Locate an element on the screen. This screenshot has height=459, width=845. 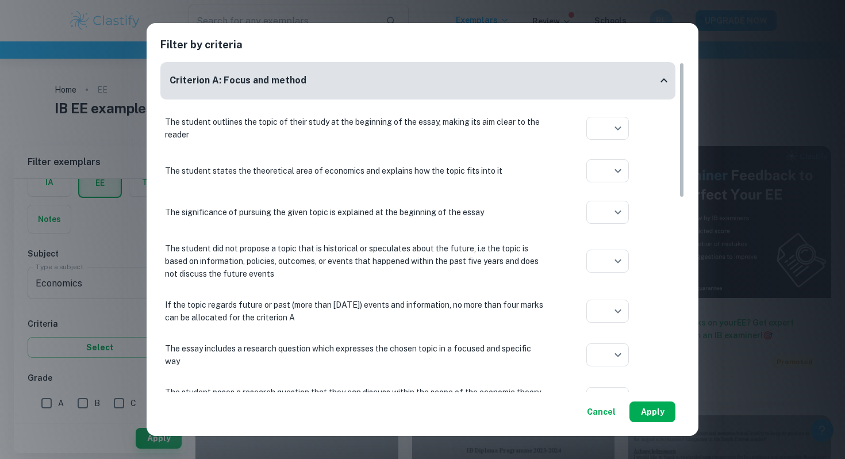
p: The student poses a research question that they can discuss within the scope of the economic theo... is located at coordinates (355, 398).